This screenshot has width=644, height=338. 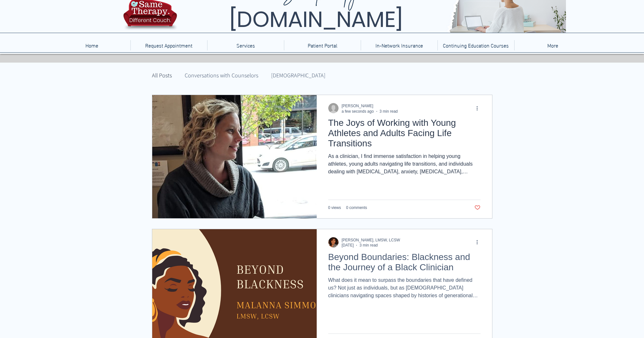 What do you see at coordinates (371, 240) in the screenshot?
I see `span: Malanna Simmons, LMSW, LCSW` at bounding box center [371, 240].